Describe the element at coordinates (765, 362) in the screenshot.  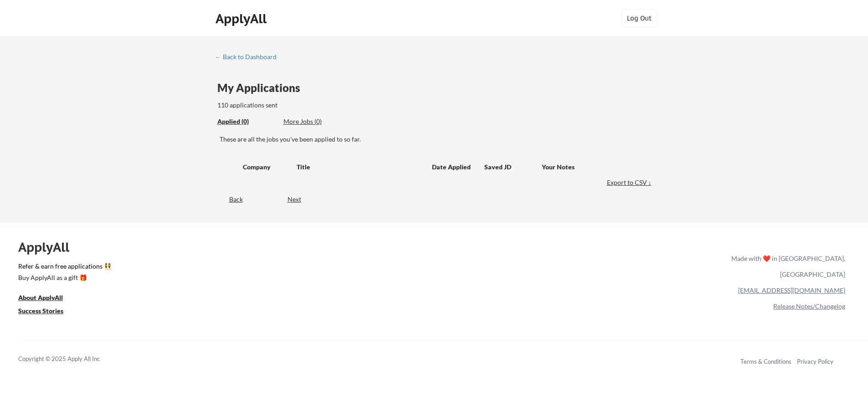
I see `a: Terms & Conditions` at that location.